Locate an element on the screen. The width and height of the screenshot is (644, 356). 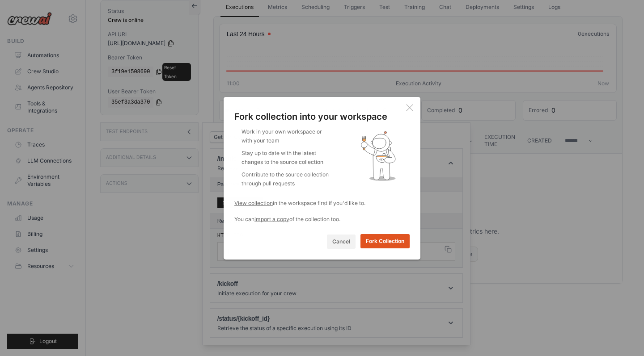
li: Work in your own workspace or with your team is located at coordinates (286, 137).